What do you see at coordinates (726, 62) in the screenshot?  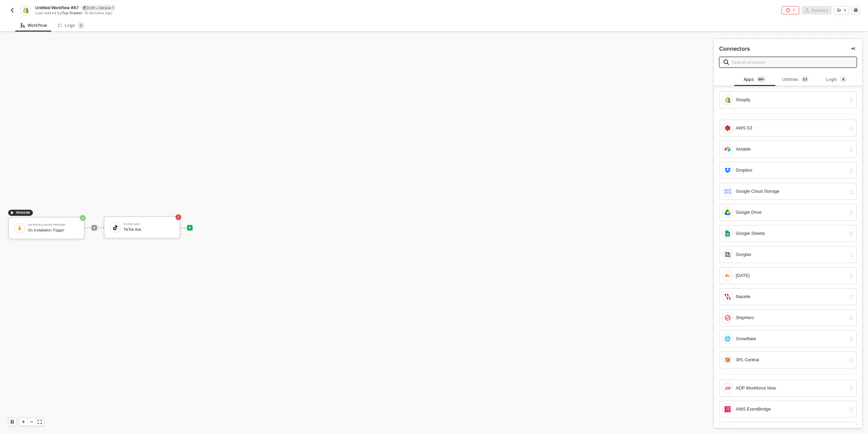 I see `img: search` at bounding box center [726, 62].